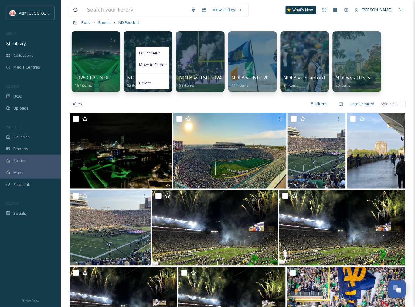 This screenshot has height=307, width=415. What do you see at coordinates (104, 22) in the screenshot?
I see `span: Sports` at bounding box center [104, 22].